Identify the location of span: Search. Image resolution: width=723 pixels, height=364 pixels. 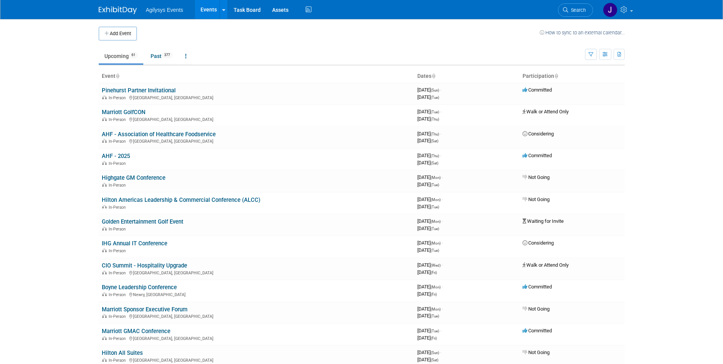
(577, 10).